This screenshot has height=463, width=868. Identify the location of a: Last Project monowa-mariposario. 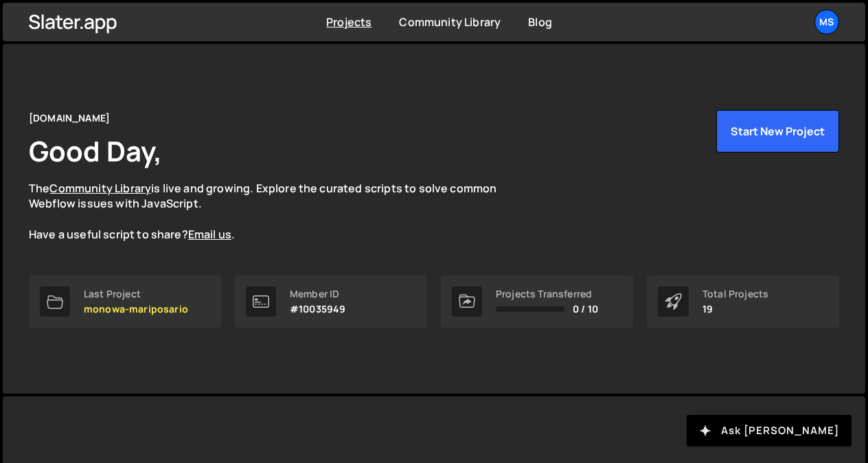
(125, 302).